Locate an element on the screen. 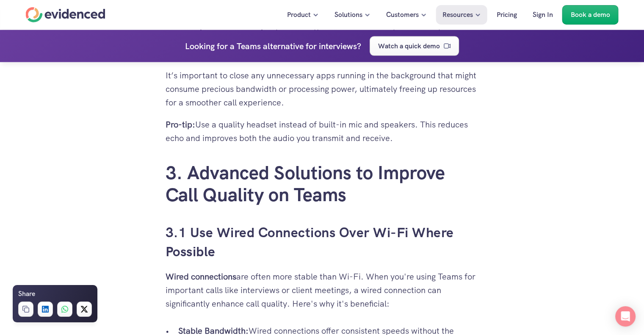  p: Book a demo is located at coordinates (591, 15).